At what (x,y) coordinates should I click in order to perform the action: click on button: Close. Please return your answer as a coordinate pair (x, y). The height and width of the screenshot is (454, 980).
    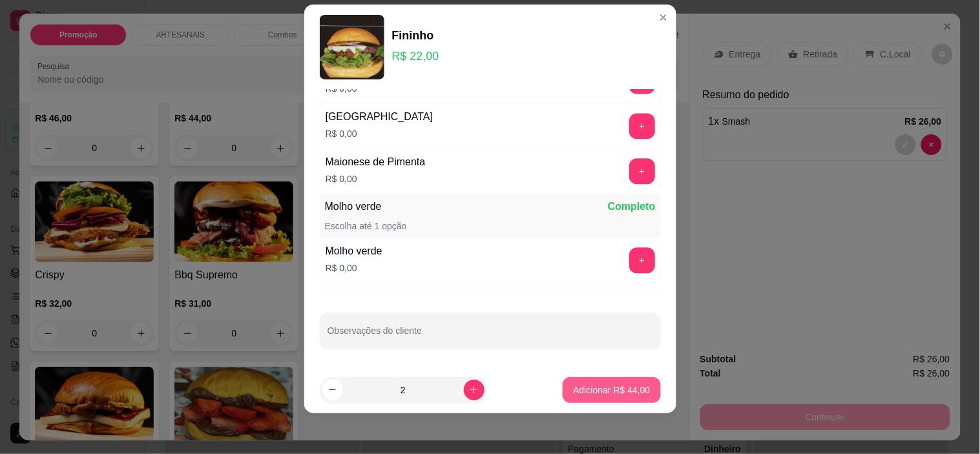
    Looking at the image, I should click on (663, 17).